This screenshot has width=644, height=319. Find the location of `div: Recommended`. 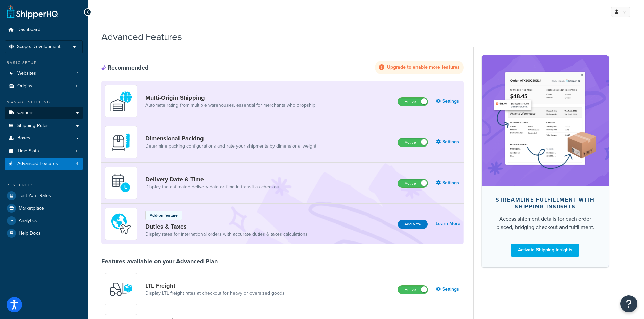

div: Recommended is located at coordinates (125, 68).